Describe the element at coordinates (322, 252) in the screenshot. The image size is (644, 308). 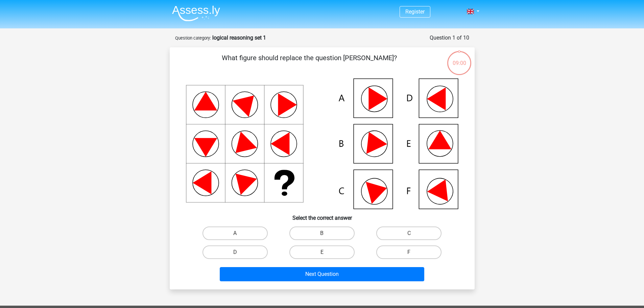
I see `label: E` at that location.